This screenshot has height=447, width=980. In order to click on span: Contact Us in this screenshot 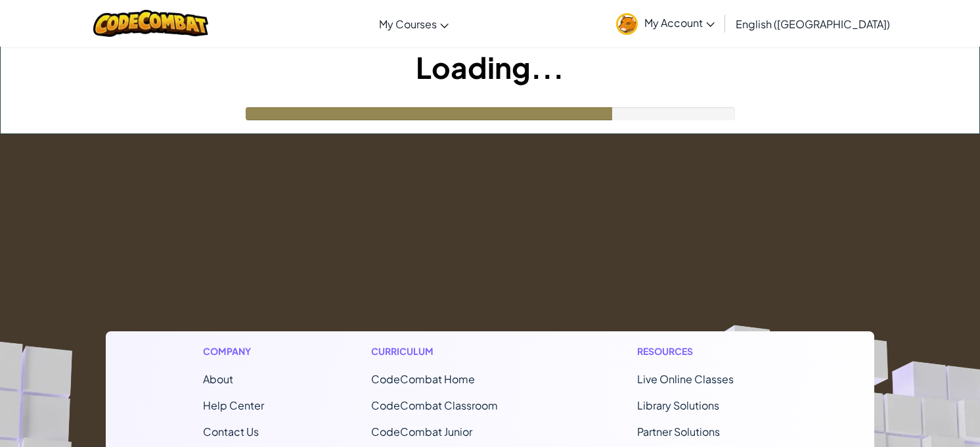, I will do `click(231, 431)`.